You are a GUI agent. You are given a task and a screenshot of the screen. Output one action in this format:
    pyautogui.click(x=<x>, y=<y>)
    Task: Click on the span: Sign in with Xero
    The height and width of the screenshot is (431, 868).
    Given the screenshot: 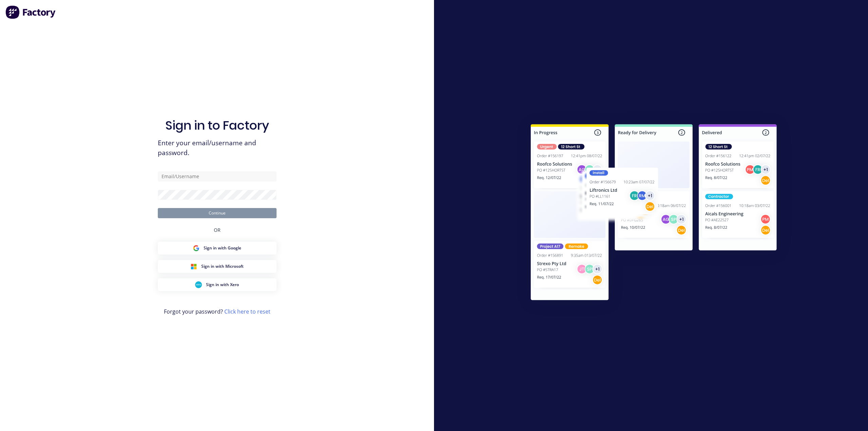 What is the action you would take?
    pyautogui.click(x=222, y=285)
    